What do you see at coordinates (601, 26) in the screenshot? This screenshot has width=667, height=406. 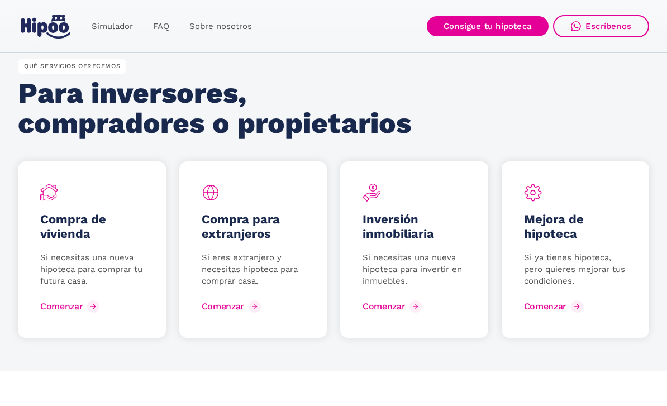 I see `a: Escríbenos` at bounding box center [601, 26].